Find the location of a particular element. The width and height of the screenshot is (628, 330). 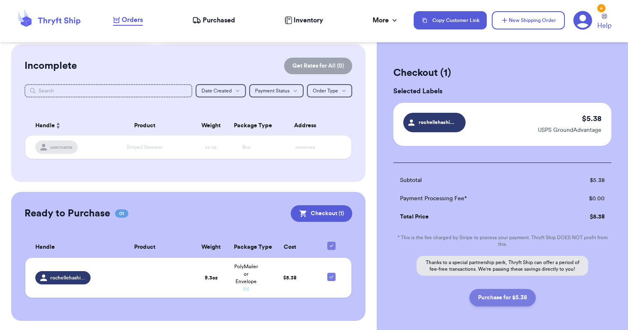

button: Checkout (1) is located at coordinates (321, 214).